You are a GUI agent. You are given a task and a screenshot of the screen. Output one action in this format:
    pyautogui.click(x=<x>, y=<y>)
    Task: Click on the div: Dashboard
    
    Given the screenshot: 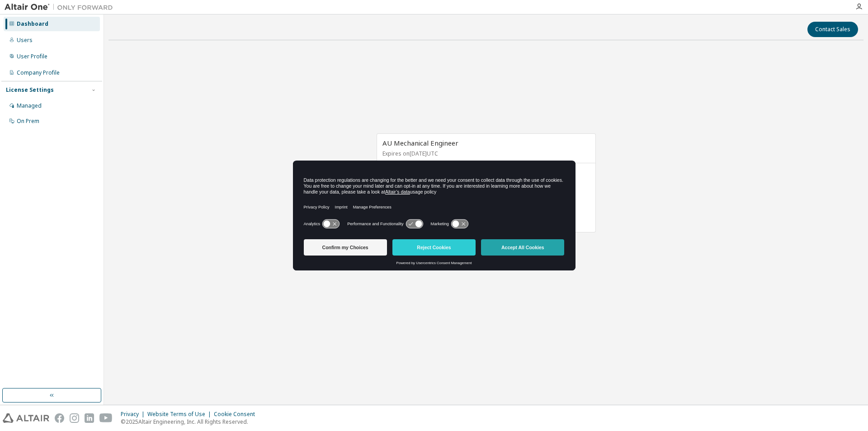 What is the action you would take?
    pyautogui.click(x=33, y=24)
    